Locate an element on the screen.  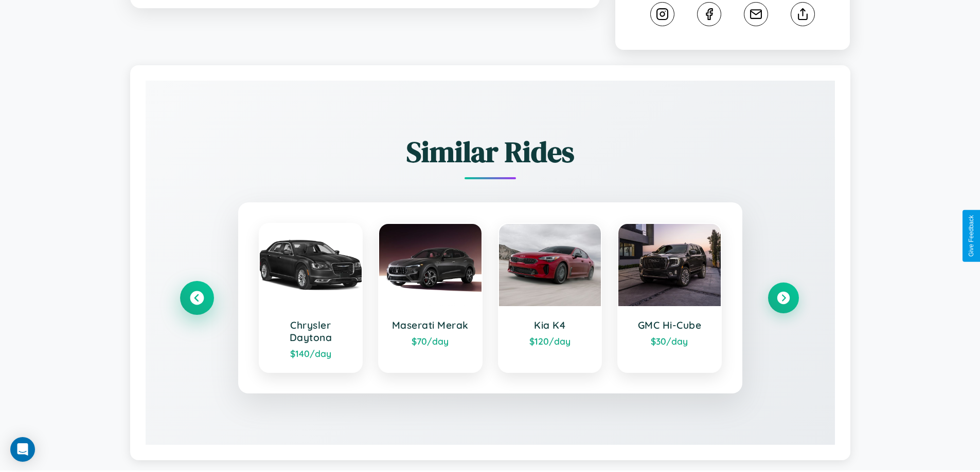
div: Give Feedback is located at coordinates (972, 236).